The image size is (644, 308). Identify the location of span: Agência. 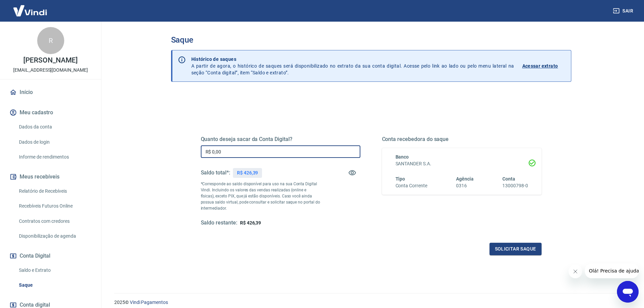
(465, 179).